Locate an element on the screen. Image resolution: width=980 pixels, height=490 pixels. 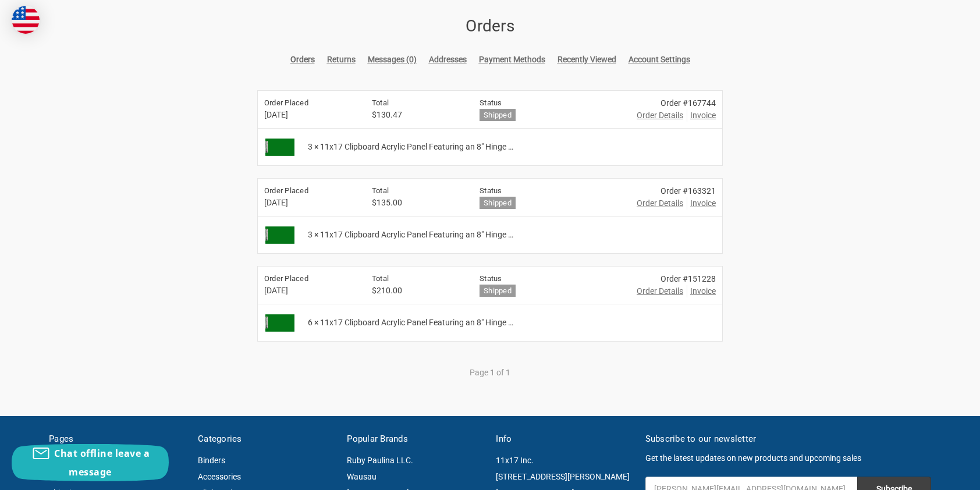
span: $210.00 is located at coordinates (416, 291).